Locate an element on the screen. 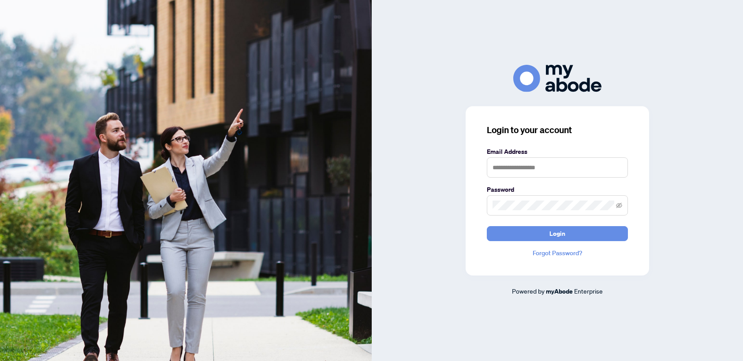 This screenshot has width=743, height=361. span: Enterprise is located at coordinates (588, 291).